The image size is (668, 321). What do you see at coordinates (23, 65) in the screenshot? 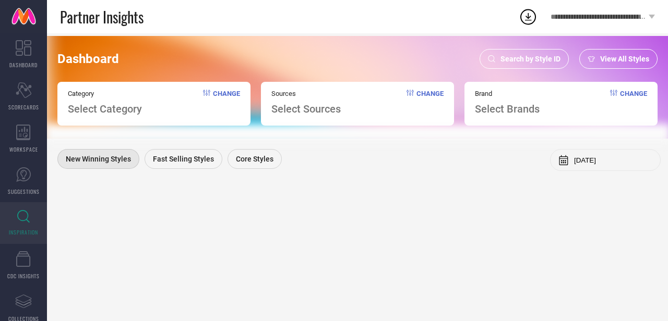
I see `span: DASHBOARD` at bounding box center [23, 65].